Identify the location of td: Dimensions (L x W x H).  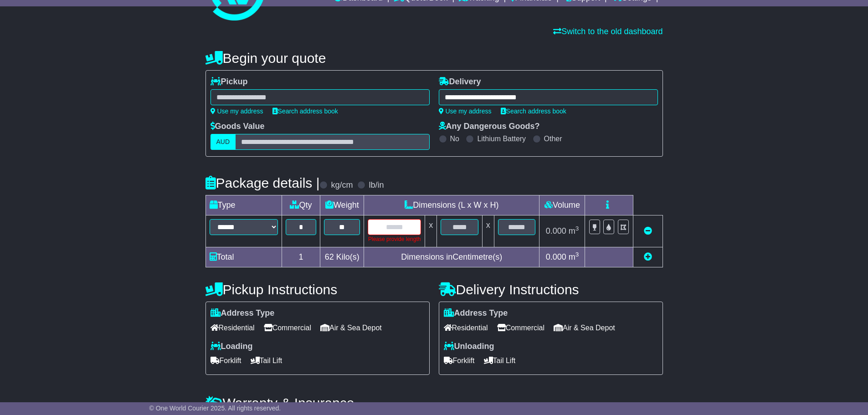
(452, 206).